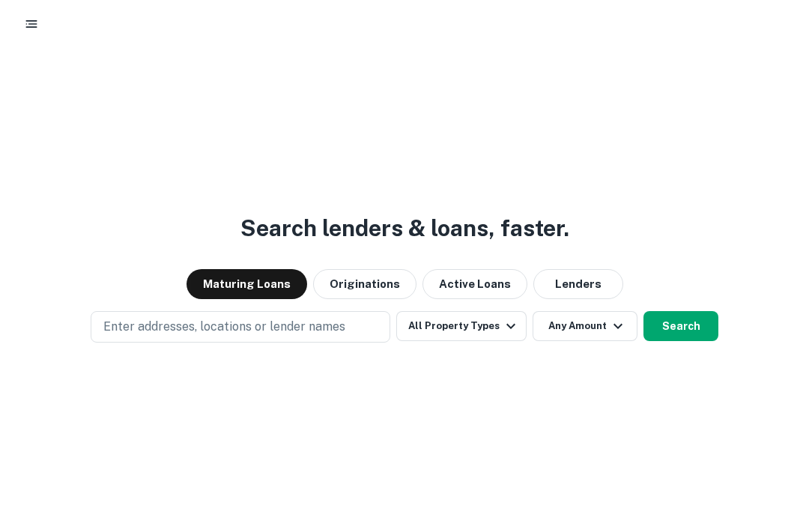 The image size is (809, 530). I want to click on button: Originations, so click(365, 284).